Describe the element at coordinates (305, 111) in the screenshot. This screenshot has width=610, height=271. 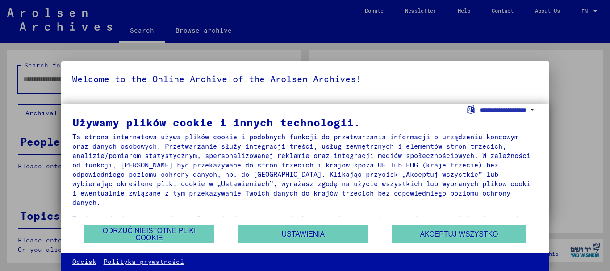
I see `p: Our were established by the international commission, which is the highest governing body of the ...` at that location.